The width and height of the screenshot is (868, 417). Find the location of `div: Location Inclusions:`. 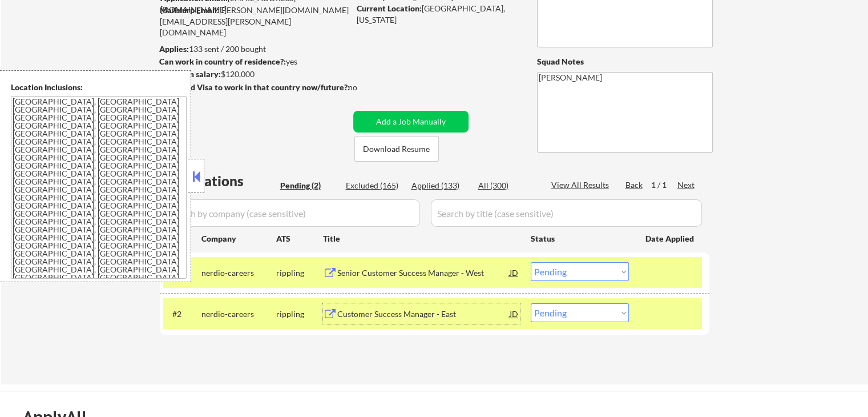

div: Location Inclusions: is located at coordinates (99, 87).